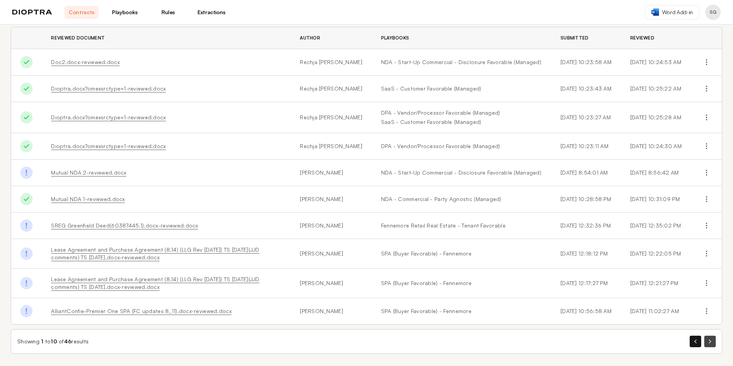 The height and width of the screenshot is (366, 733). Describe the element at coordinates (42, 341) in the screenshot. I see `span: 1` at that location.